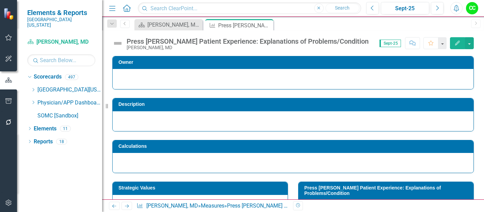  What do you see at coordinates (213, 205) in the screenshot?
I see `a: Measures` at bounding box center [213, 205].